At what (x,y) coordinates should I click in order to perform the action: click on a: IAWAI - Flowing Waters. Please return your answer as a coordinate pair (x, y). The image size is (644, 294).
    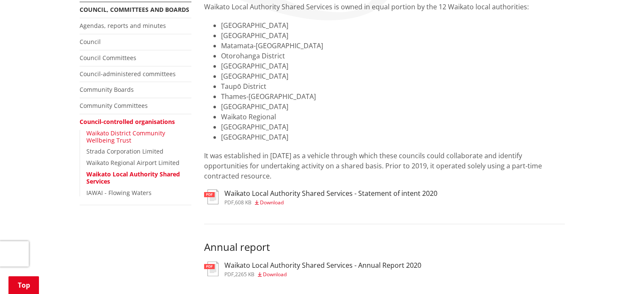
    Looking at the image, I should click on (119, 192).